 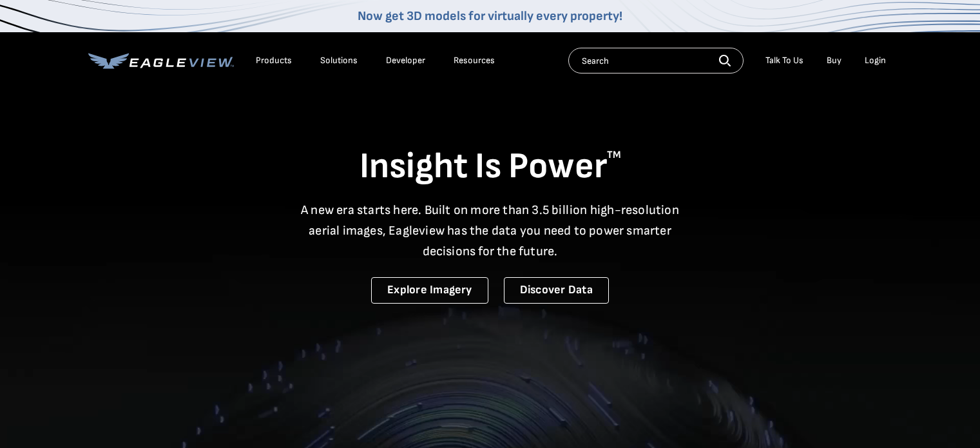 I want to click on div: Login, so click(x=875, y=61).